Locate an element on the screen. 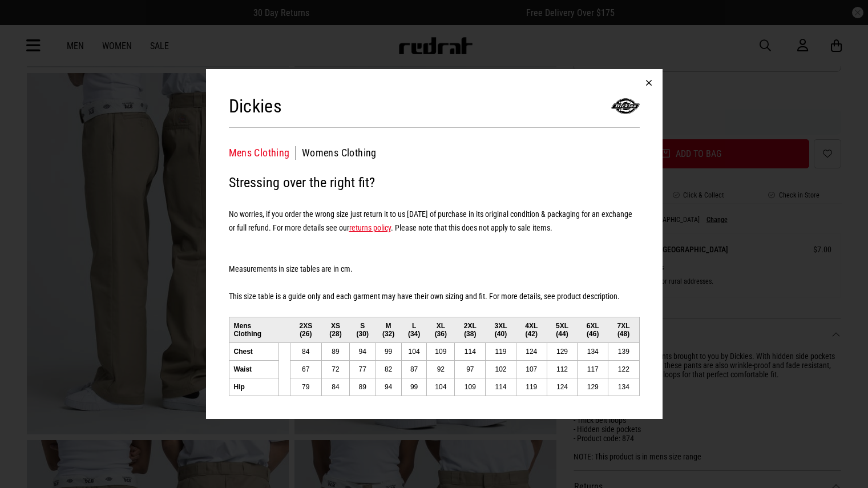 The width and height of the screenshot is (868, 488). td: 102 is located at coordinates (501, 369).